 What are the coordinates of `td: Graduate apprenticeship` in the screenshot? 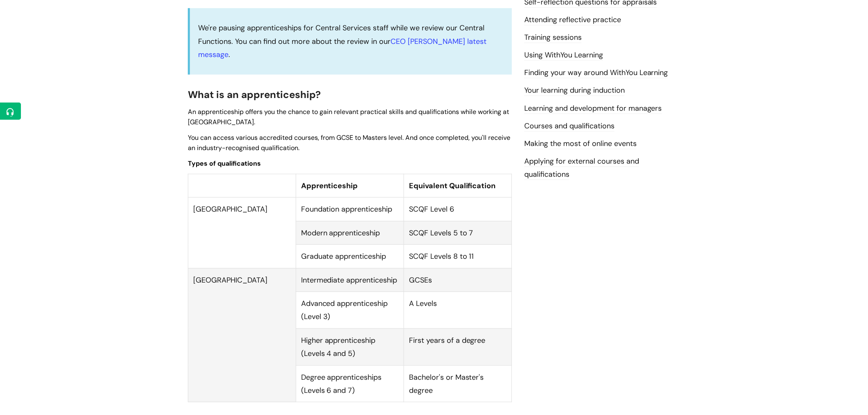 It's located at (350, 256).